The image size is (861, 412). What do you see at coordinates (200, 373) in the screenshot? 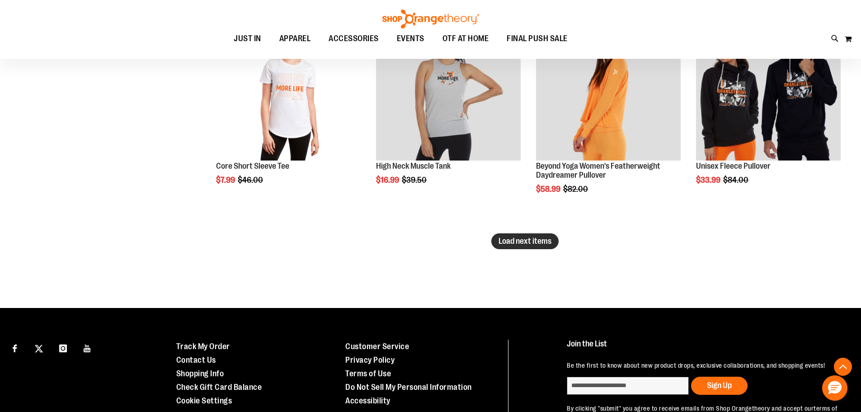
I see `a: Shopping Info` at bounding box center [200, 373].